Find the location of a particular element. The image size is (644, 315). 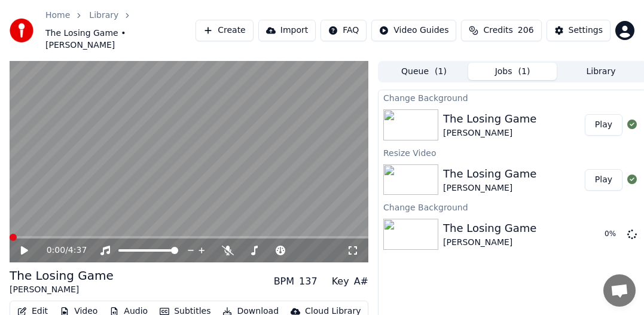

button: Settings is located at coordinates (579, 30).